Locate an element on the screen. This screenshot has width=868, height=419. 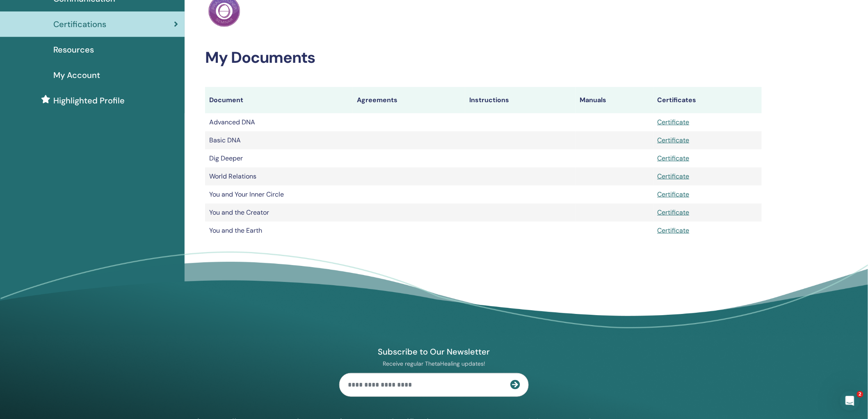
td: Advanced DNA is located at coordinates (279, 122).